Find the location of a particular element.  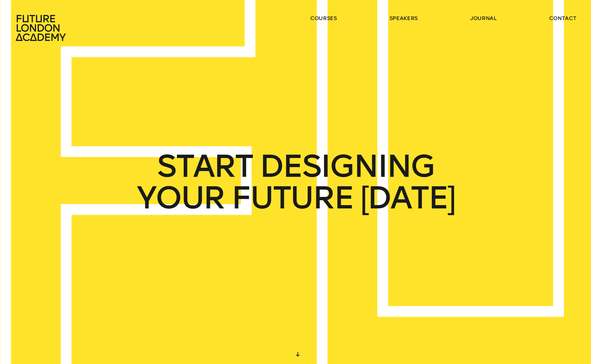

a: journal is located at coordinates (483, 18).